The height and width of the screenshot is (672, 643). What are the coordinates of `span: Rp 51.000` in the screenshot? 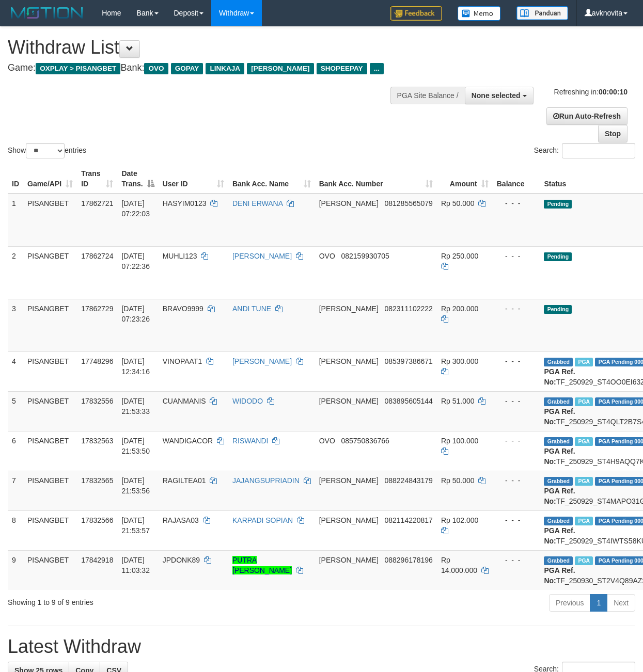 It's located at (457, 401).